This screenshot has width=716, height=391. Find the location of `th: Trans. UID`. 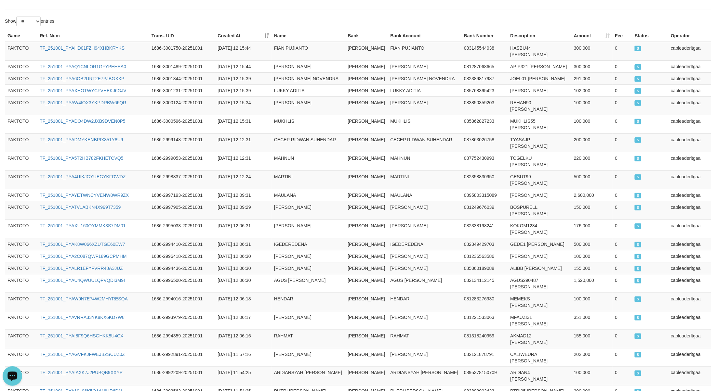

th: Trans. UID is located at coordinates (182, 36).